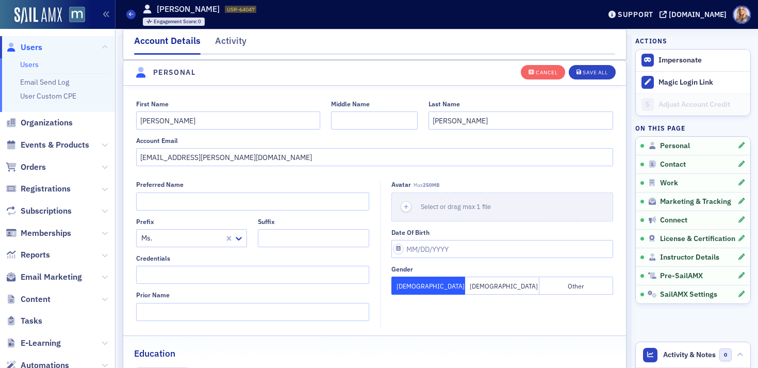 This screenshot has width=758, height=368. I want to click on div: Account Email, so click(157, 140).